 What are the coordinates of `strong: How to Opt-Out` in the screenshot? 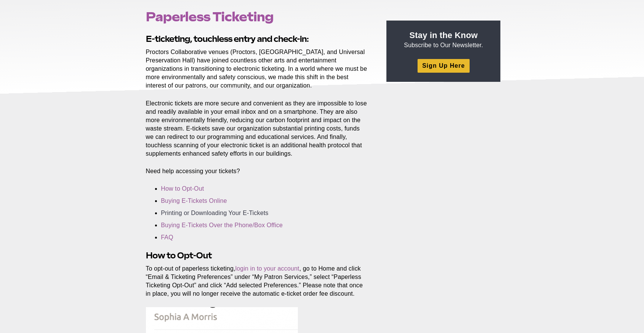 It's located at (178, 255).